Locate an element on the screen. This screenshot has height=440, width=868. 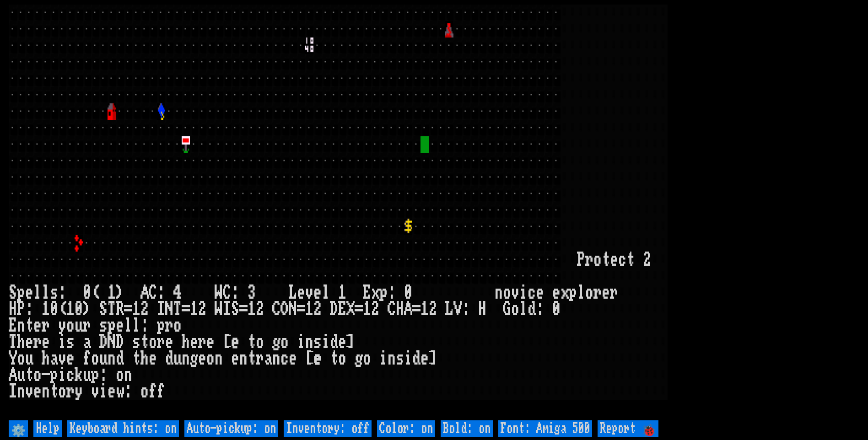
input: Inventory: off is located at coordinates (327, 429).